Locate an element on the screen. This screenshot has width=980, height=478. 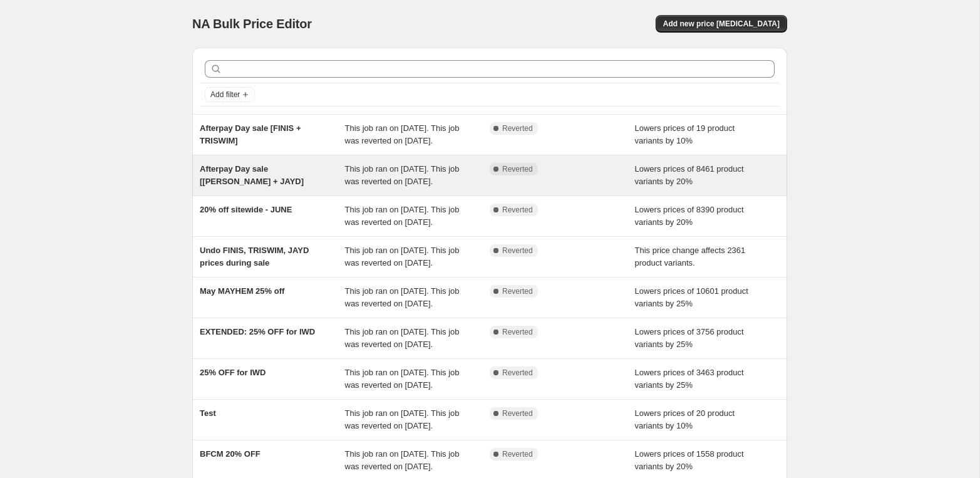
span: Lowers prices of 1558 product variants by 20% is located at coordinates (689, 460).